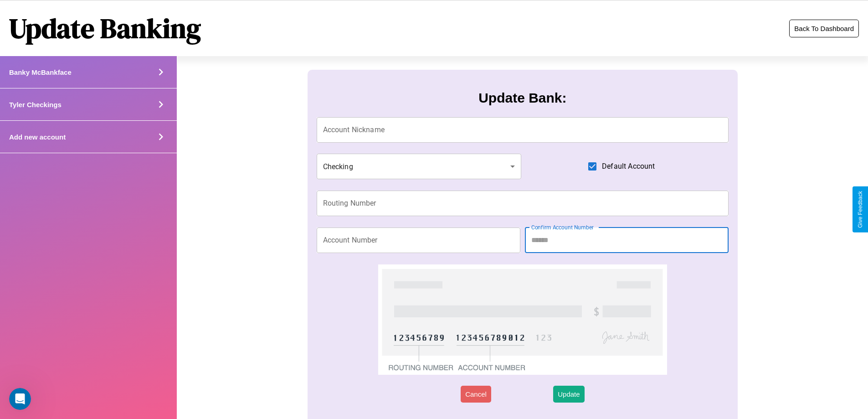 The width and height of the screenshot is (868, 419). Describe the element at coordinates (824, 28) in the screenshot. I see `button: Back To Dashboard` at that location.